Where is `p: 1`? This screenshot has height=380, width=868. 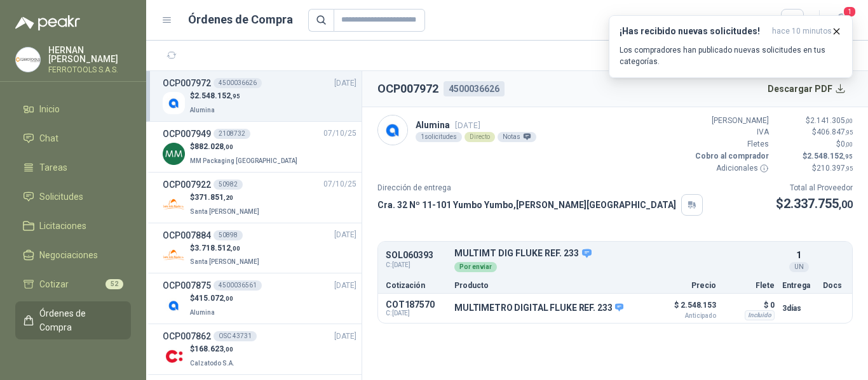 p: 1 is located at coordinates (799, 255).